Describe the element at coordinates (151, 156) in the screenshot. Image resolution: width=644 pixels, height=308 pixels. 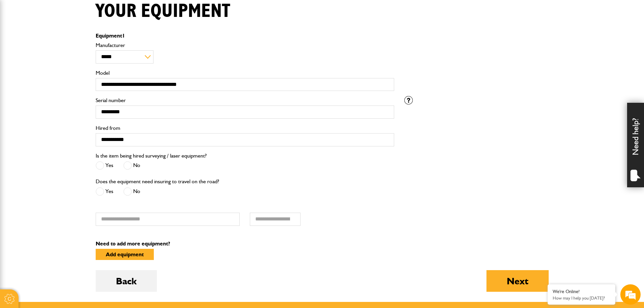
I see `label: Is the item being hired surveying / laser equipment?` at that location.